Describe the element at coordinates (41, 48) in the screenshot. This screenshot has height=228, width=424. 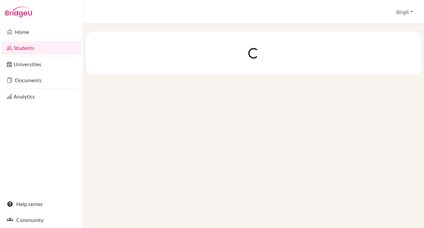
I see `a: Students` at that location.